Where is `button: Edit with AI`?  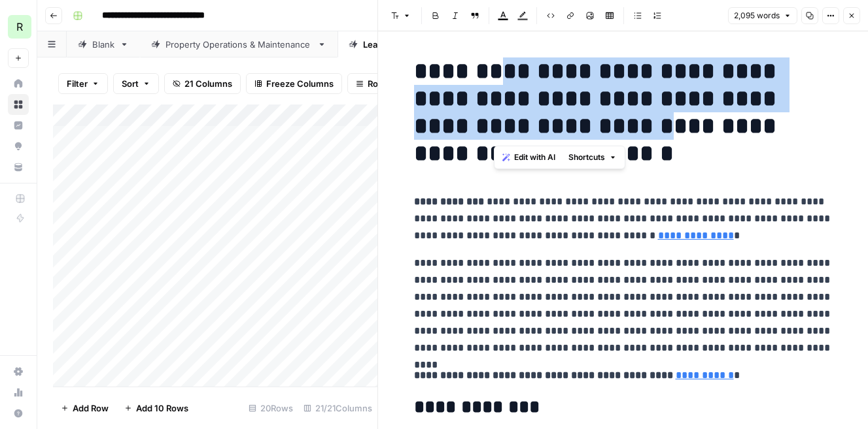
button: Edit with AI is located at coordinates (529, 158).